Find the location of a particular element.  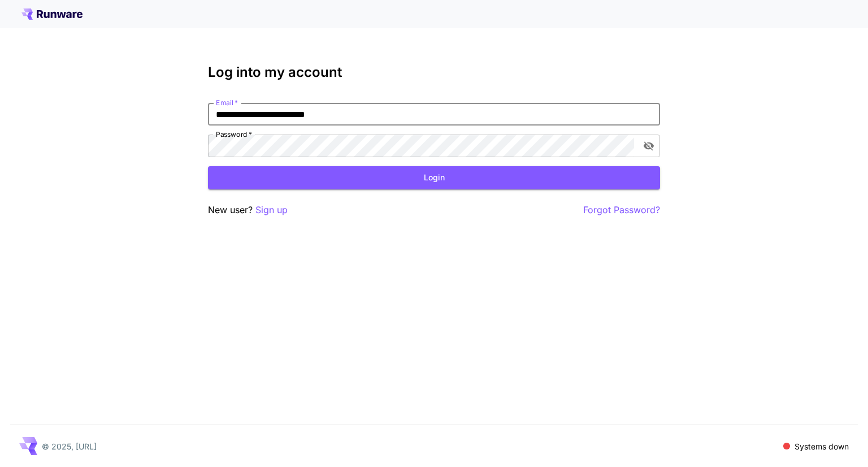

p: Sign up is located at coordinates (271, 210).